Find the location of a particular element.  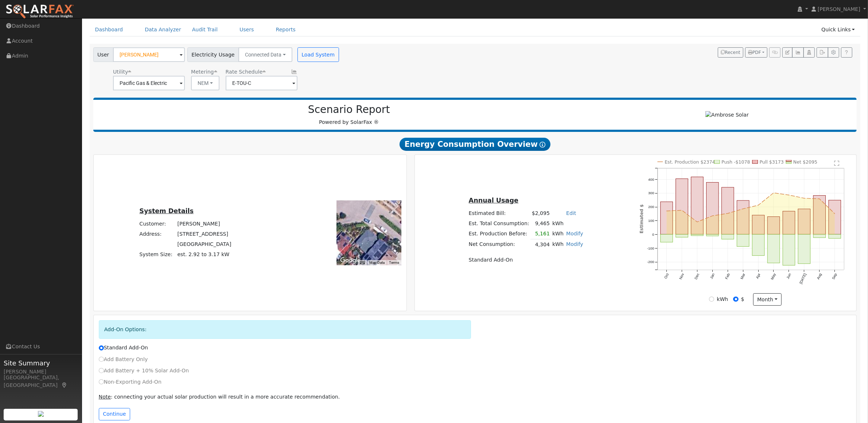

i: Show Help is located at coordinates (542, 145).